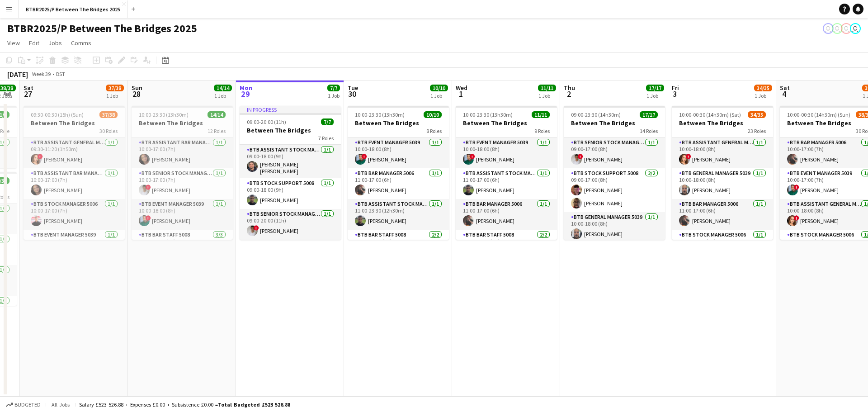 The height and width of the screenshot is (412, 868). Describe the element at coordinates (42, 74) in the screenshot. I see `span: Week 39` at that location.